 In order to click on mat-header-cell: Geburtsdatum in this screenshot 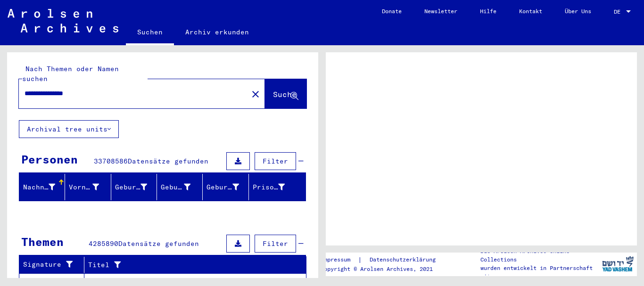, I will do `click(225, 187)`.